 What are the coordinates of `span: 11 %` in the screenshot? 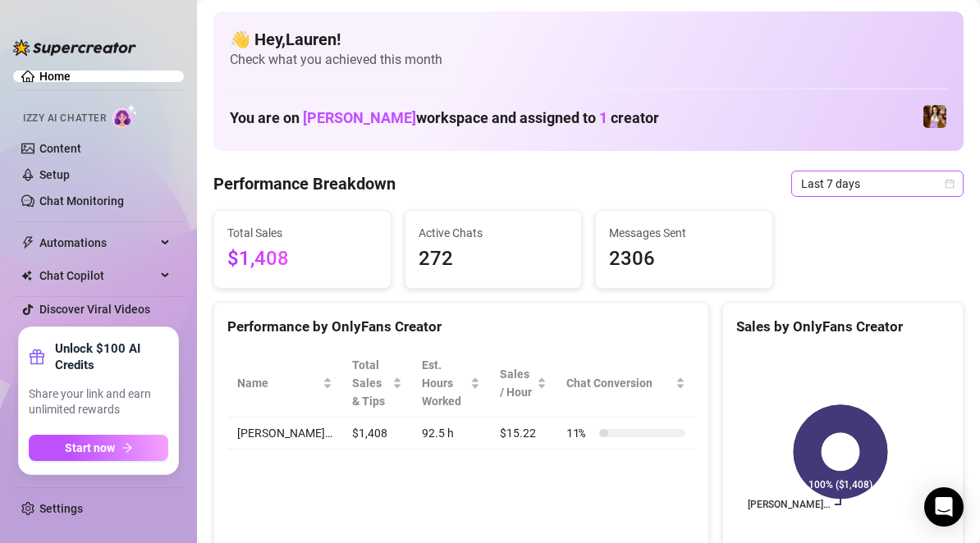 It's located at (579, 434).